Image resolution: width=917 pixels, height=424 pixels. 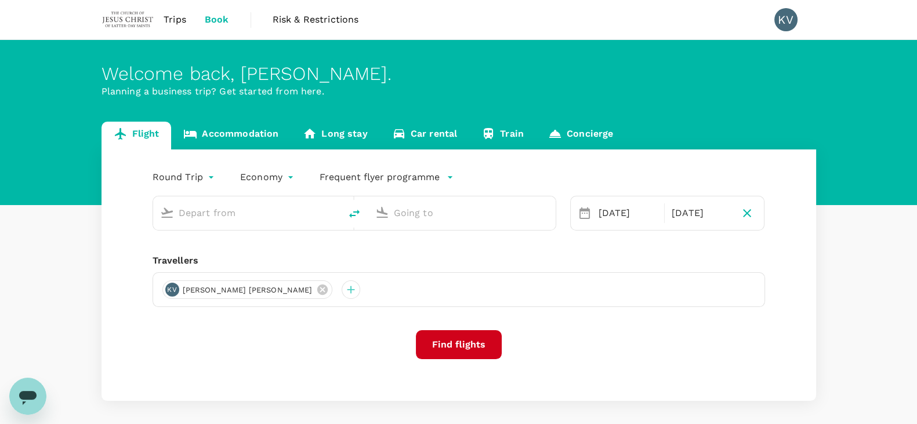 I want to click on span: Book, so click(x=217, y=20).